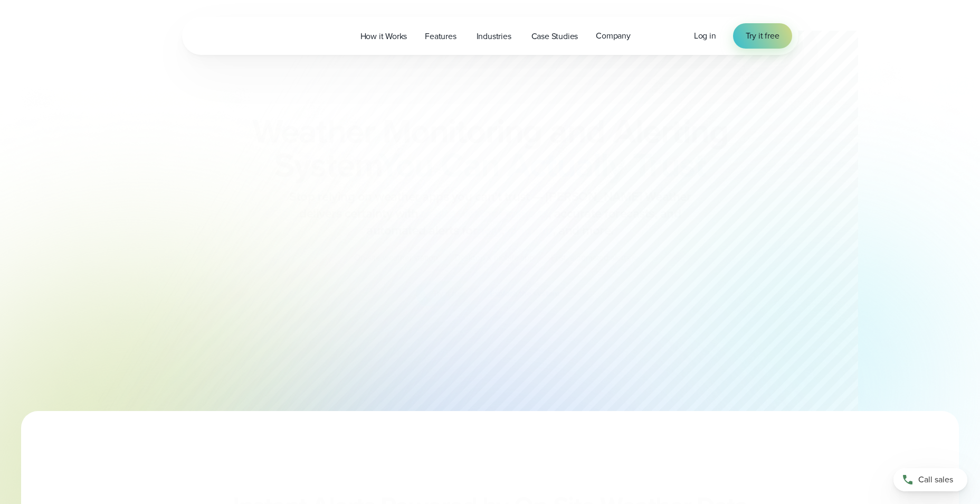 Image resolution: width=980 pixels, height=504 pixels. What do you see at coordinates (555, 36) in the screenshot?
I see `a: Case Studies` at bounding box center [555, 36].